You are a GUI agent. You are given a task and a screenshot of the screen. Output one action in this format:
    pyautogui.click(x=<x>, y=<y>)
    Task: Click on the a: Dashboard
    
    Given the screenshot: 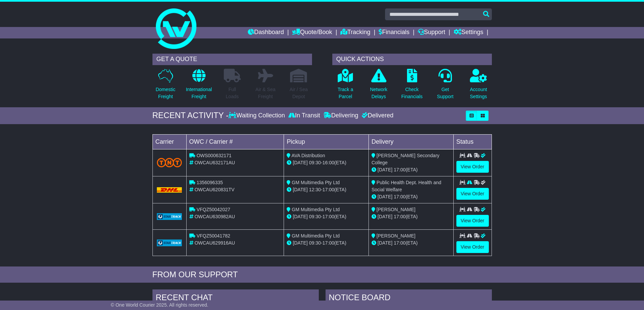 What is the action you would take?
    pyautogui.click(x=265, y=33)
    